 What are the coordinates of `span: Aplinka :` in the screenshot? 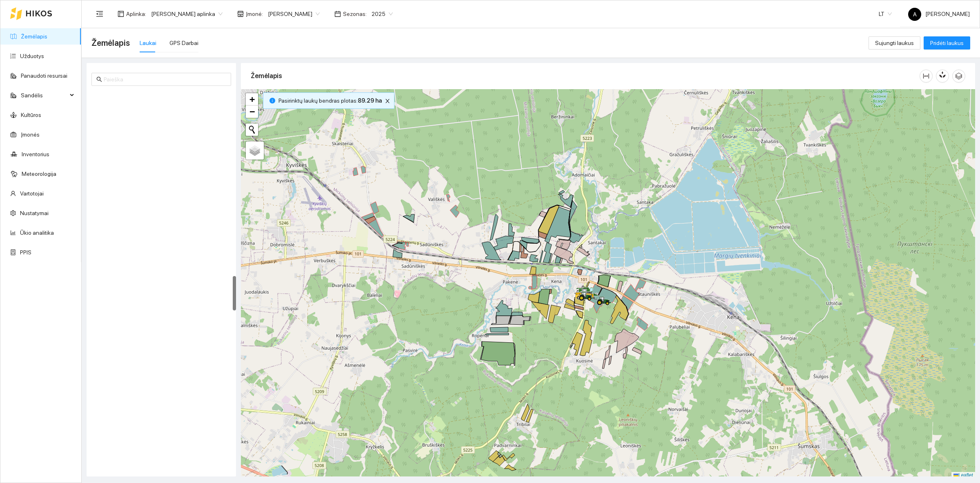 It's located at (136, 14).